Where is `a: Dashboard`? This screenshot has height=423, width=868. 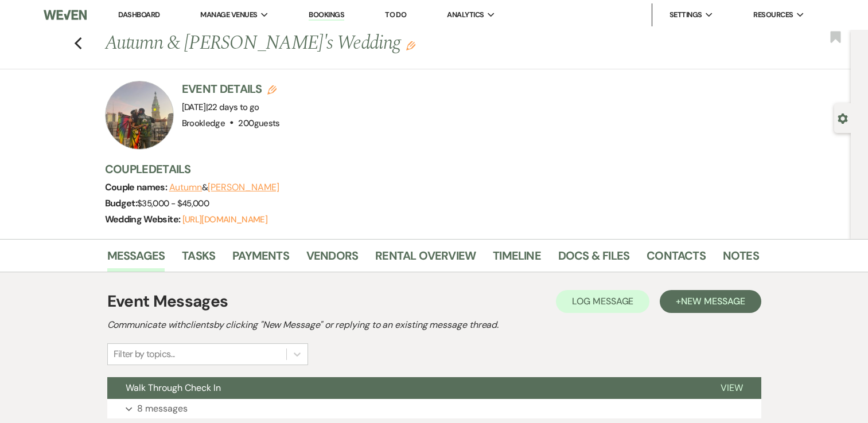
a: Dashboard is located at coordinates (139, 14).